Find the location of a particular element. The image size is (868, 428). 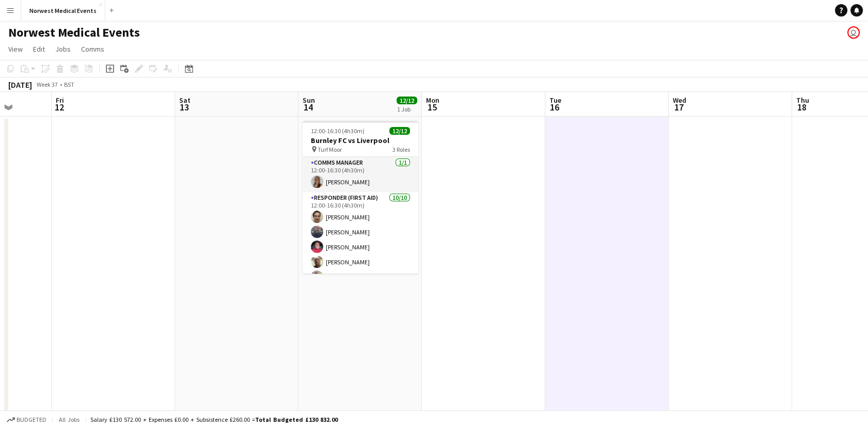

span: Turf Moor is located at coordinates (329, 149).